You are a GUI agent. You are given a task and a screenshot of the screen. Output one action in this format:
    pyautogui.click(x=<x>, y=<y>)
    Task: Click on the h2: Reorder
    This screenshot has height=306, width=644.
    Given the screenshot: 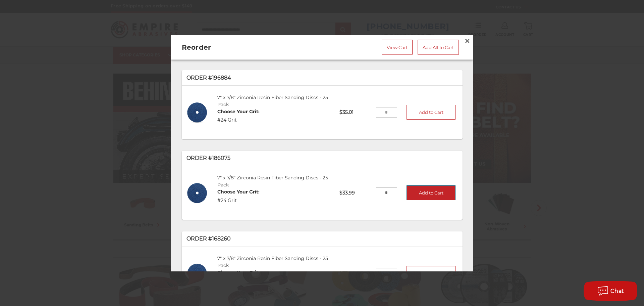 What is the action you would take?
    pyautogui.click(x=237, y=47)
    